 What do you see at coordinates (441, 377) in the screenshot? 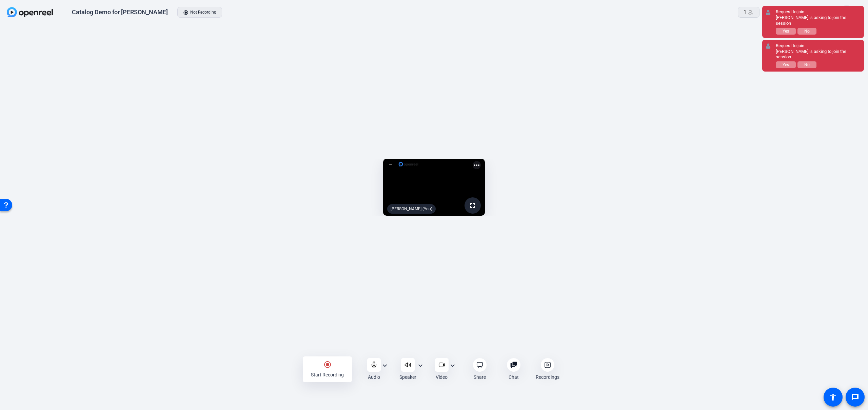
I see `div: Video` at bounding box center [441, 377].